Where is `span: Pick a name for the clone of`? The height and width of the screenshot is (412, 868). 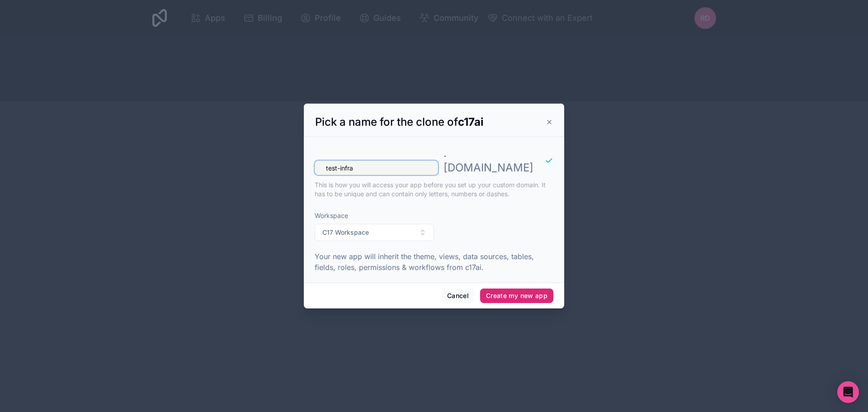
span: Pick a name for the clone of is located at coordinates (399, 122).